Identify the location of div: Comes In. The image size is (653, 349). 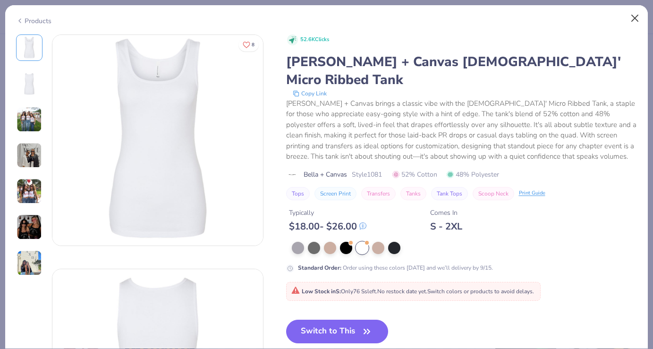
(446, 212).